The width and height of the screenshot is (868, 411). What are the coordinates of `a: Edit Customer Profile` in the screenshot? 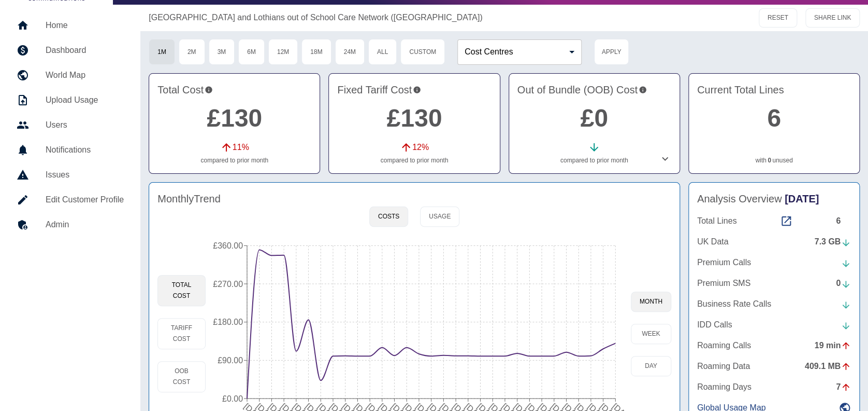 It's located at (70, 199).